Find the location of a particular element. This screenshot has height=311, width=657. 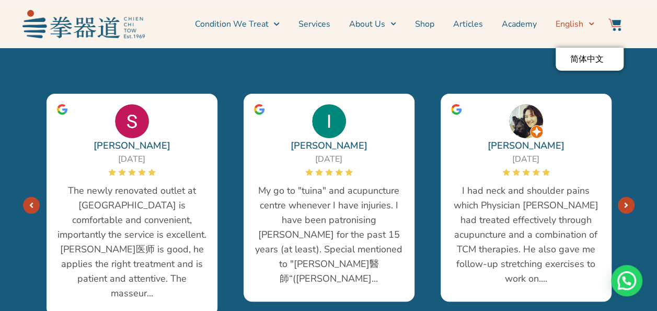

ul: English is located at coordinates (590, 59).